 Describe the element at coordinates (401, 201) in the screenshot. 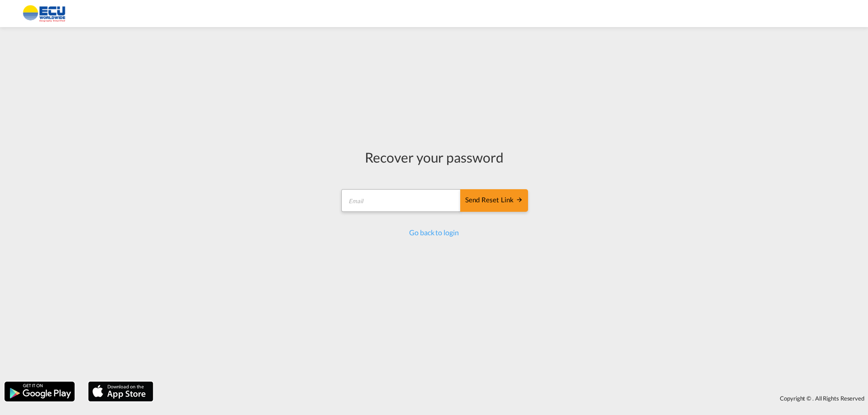

I see `input: Email` at that location.